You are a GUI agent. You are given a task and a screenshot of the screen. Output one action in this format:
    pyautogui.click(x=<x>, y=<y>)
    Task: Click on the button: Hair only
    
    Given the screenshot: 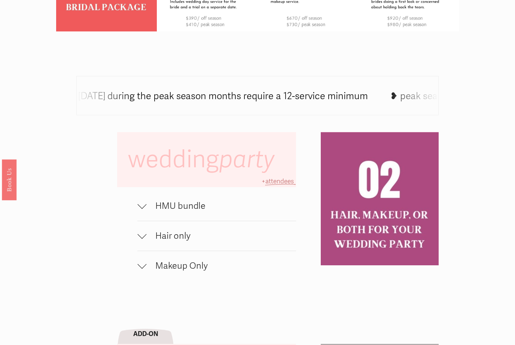 What is the action you would take?
    pyautogui.click(x=217, y=236)
    